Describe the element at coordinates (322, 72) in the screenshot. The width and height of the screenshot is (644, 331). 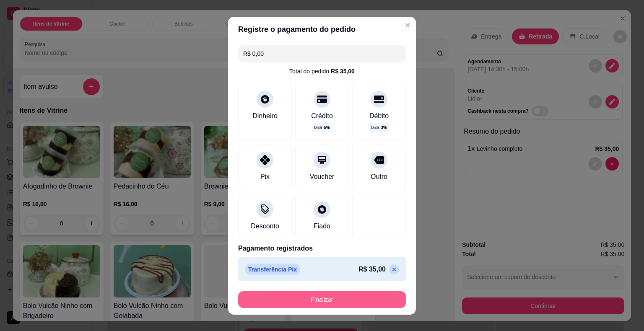
I see `div: Total do pedido` at that location.